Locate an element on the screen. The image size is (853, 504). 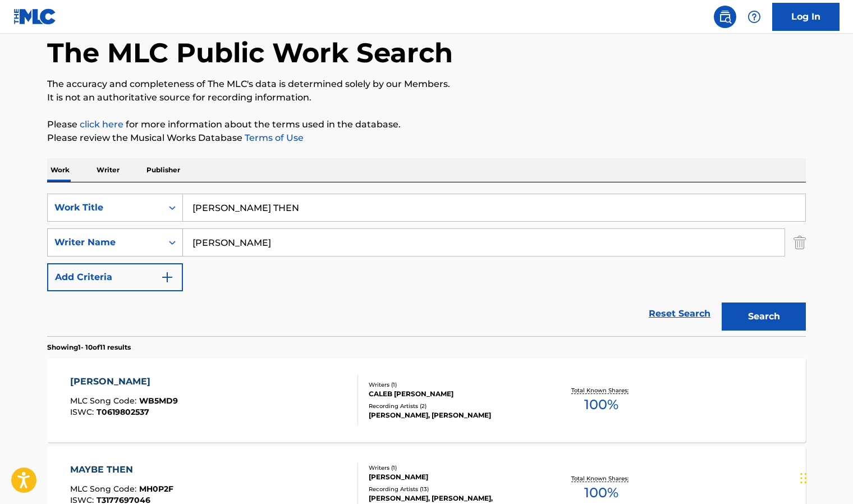
img: help is located at coordinates (754, 17).